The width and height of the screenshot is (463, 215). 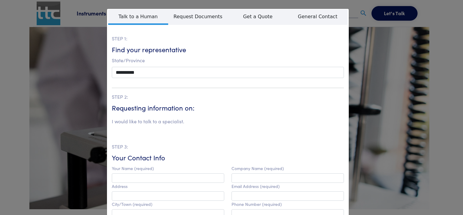 What do you see at coordinates (198, 16) in the screenshot?
I see `span: Request Documents` at bounding box center [198, 16].